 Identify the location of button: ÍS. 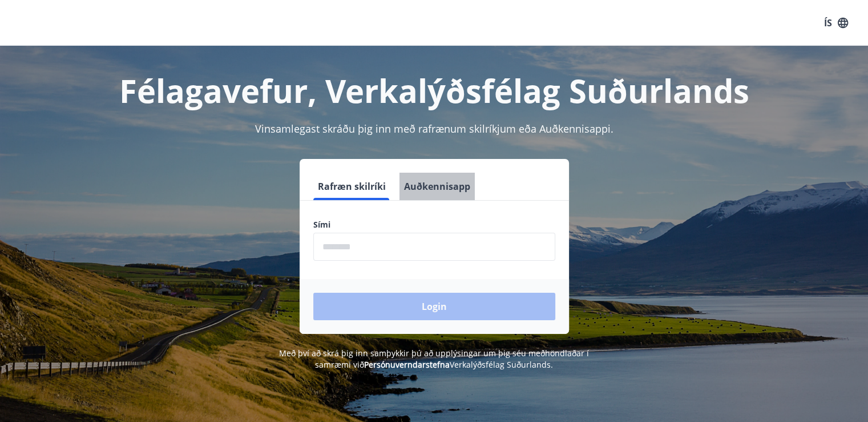
(836, 23).